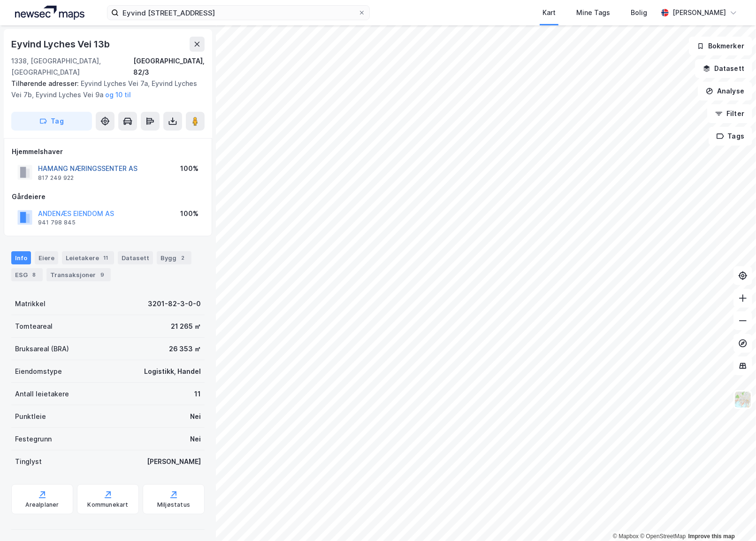 This screenshot has height=541, width=756. What do you see at coordinates (549, 13) in the screenshot?
I see `div: Kart` at bounding box center [549, 13].